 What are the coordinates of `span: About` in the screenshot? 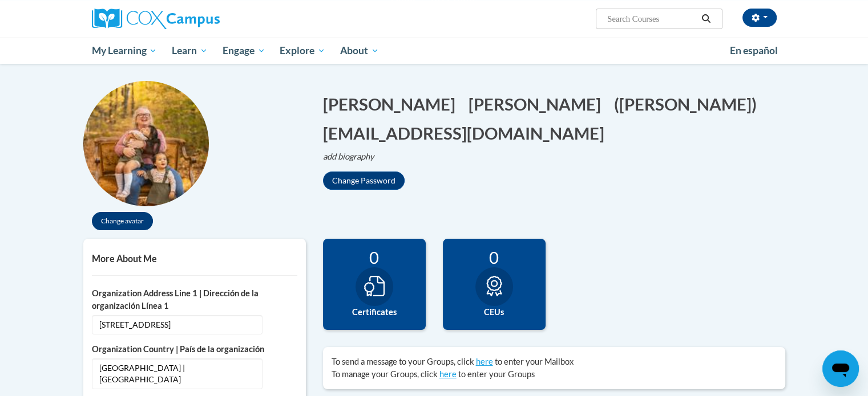 It's located at (360, 51).